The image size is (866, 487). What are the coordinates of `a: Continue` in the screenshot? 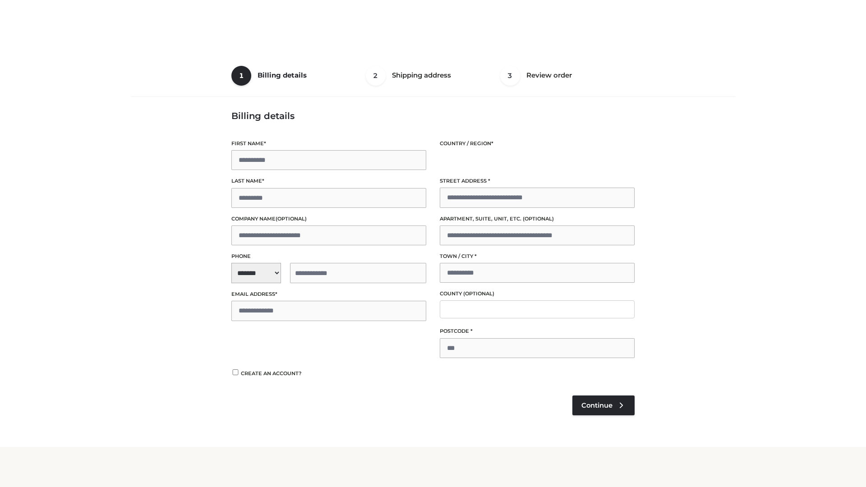 It's located at (604, 406).